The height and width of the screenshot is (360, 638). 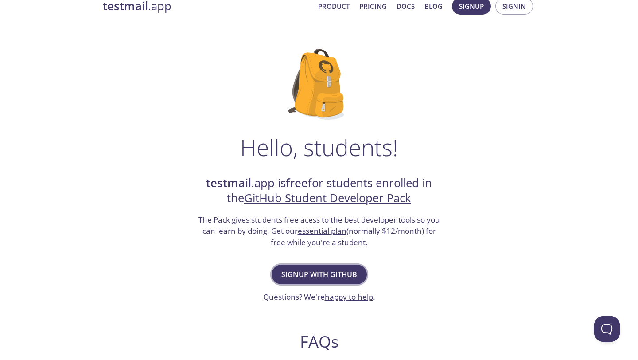 What do you see at coordinates (334, 6) in the screenshot?
I see `a: Product` at bounding box center [334, 6].